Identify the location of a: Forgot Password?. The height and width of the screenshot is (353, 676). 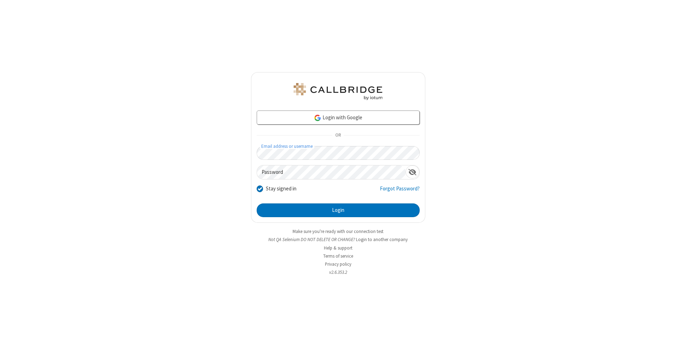
(399, 191).